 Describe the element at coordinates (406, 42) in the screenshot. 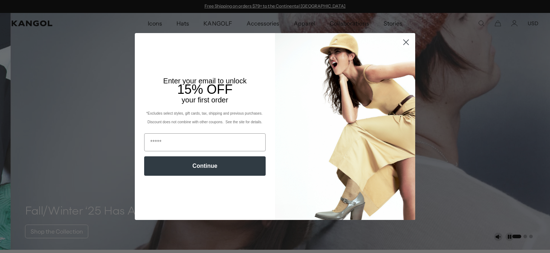

I see `button: Close dialog` at that location.